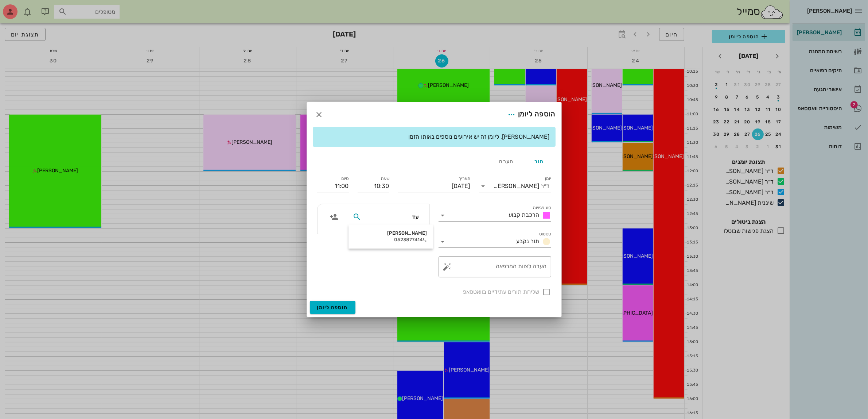  I want to click on label: סיום, so click(345, 178).